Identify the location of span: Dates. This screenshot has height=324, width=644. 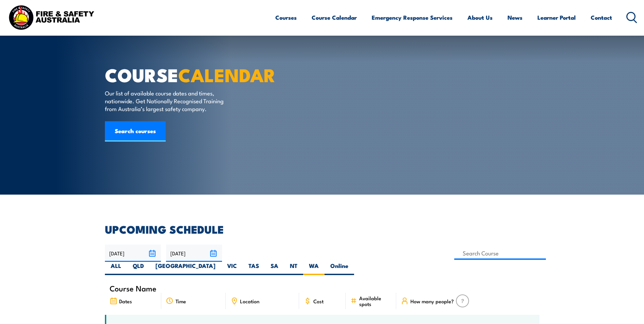
(126, 301).